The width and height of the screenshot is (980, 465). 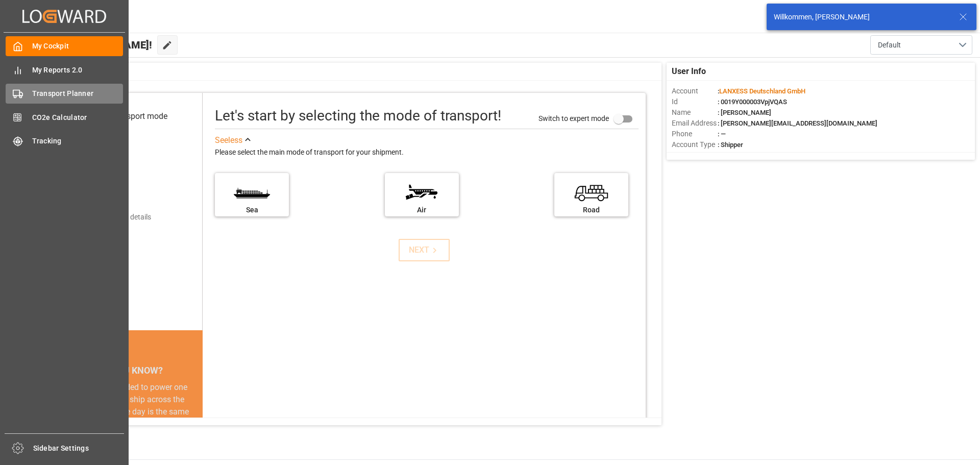 I want to click on a: My Cockpit, so click(x=64, y=46).